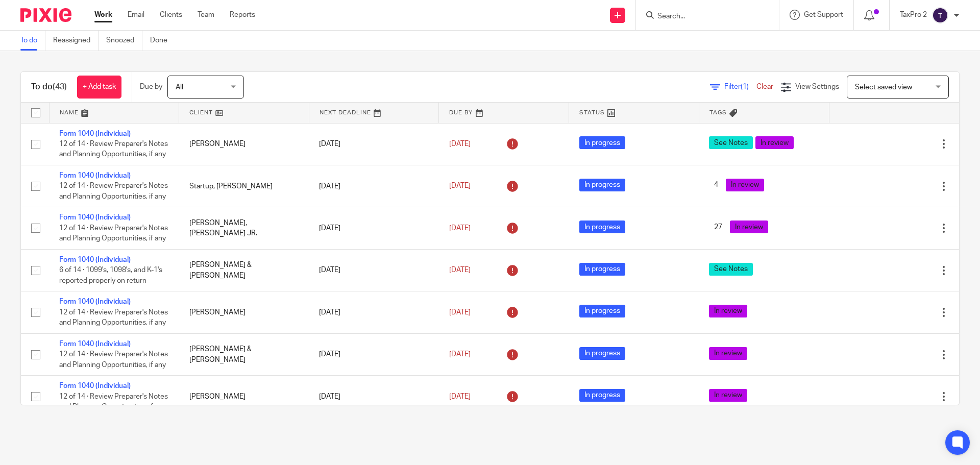 This screenshot has width=980, height=465. I want to click on span: (1), so click(744, 87).